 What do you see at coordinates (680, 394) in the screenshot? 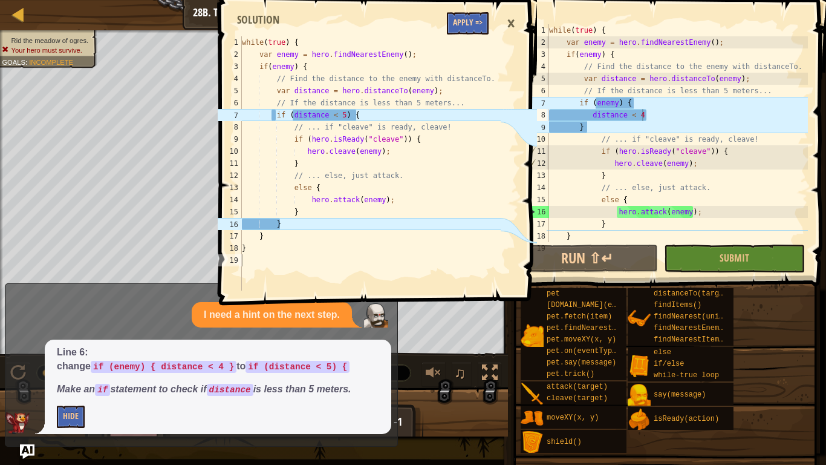
I see `span: say(message)` at bounding box center [680, 394].